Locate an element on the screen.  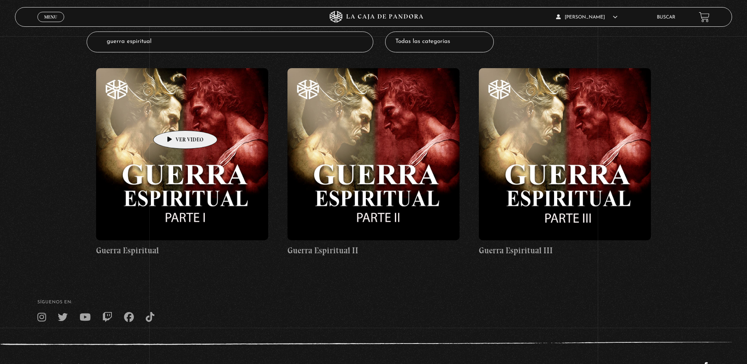
h4: Guerra Espiritual II is located at coordinates (373, 250).